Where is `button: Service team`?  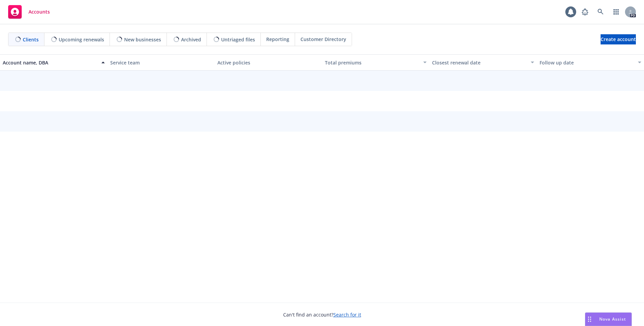
button: Service team is located at coordinates (161, 62).